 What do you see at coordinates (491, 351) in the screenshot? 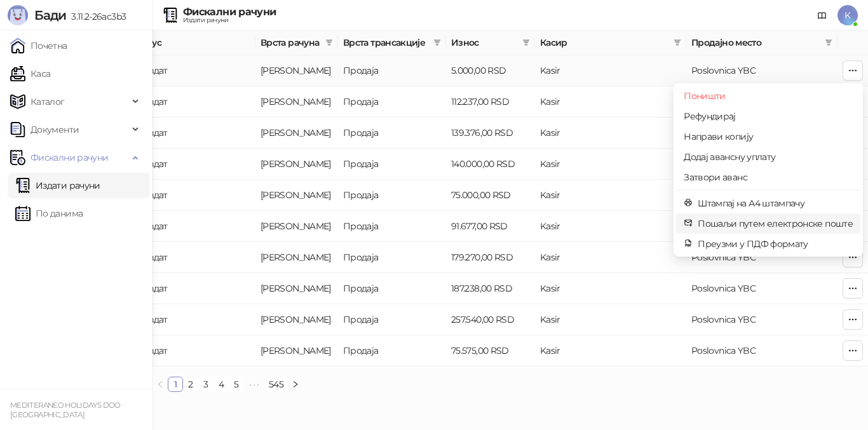
I see `td: 75.575,00 RSD` at bounding box center [491, 351].